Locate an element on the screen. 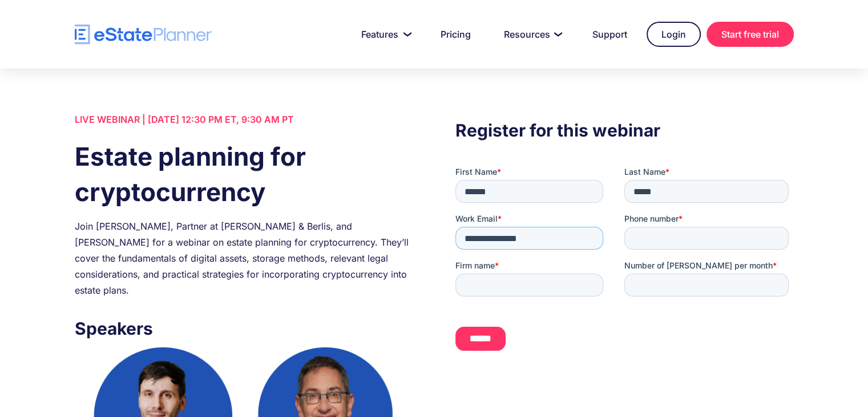  span: Phone number is located at coordinates (195, 52).